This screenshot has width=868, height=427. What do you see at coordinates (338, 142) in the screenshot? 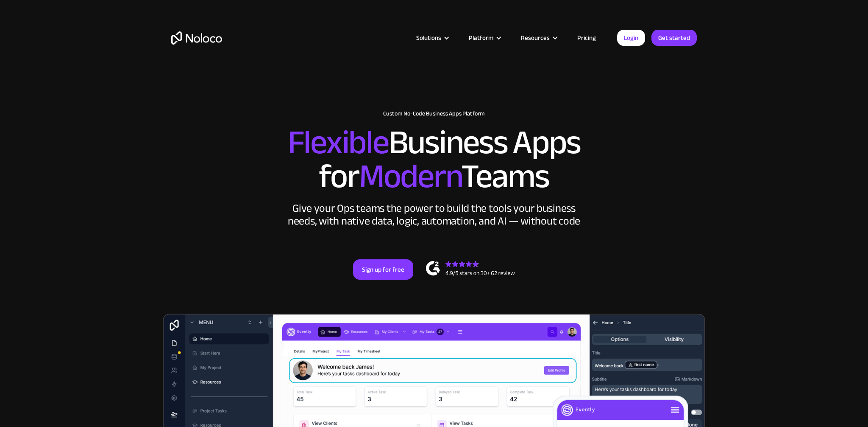
I see `span: Flexible` at bounding box center [338, 142].